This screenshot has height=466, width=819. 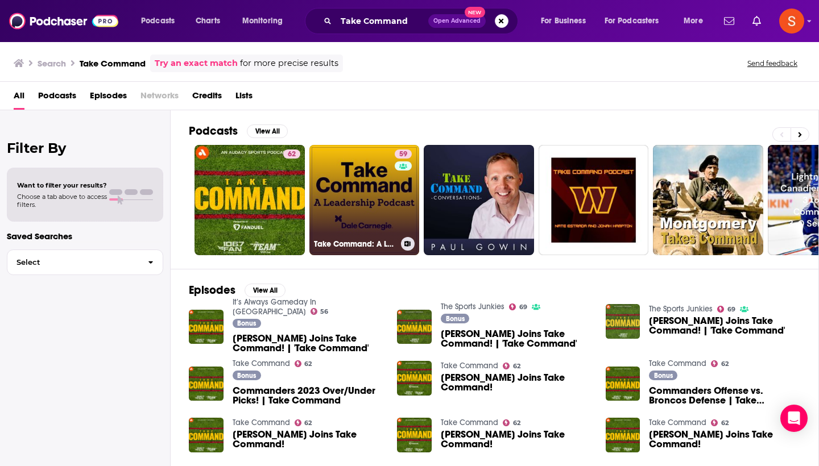 What do you see at coordinates (791, 21) in the screenshot?
I see `button: Show profile menu` at bounding box center [791, 21].